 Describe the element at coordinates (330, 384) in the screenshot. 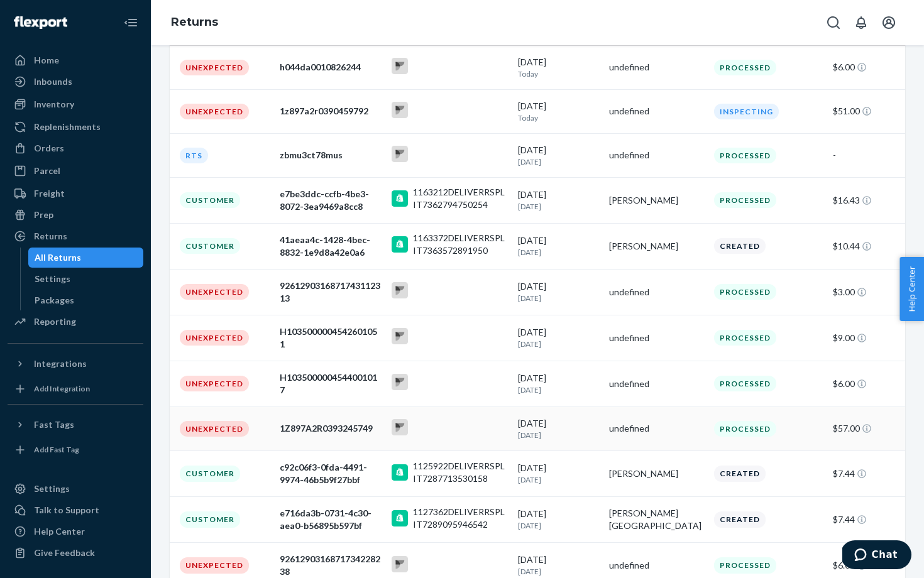

I see `div: H1035000004544001017` at that location.